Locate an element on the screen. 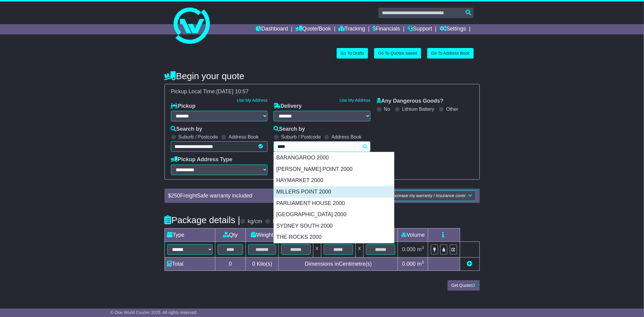 Image resolution: width=644 pixels, height=317 pixels. button: Increase my warranty / insurance cover is located at coordinates (432, 196).